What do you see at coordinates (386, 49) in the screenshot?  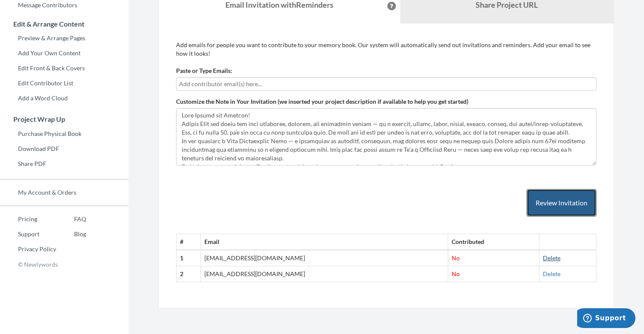 I see `p: Add emails for people you want to contribute to your memory book. Our system will automatically s...` at bounding box center [386, 49].